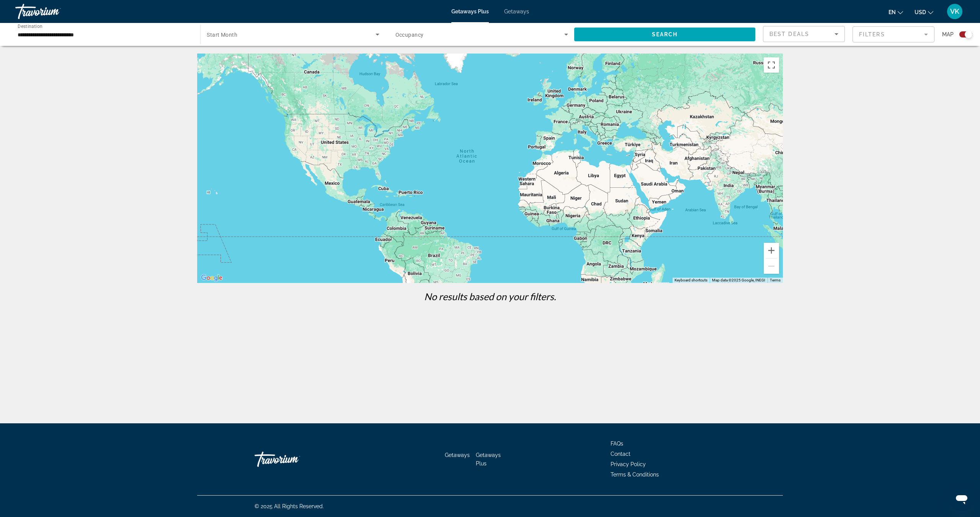 This screenshot has width=980, height=517. Describe the element at coordinates (947, 34) in the screenshot. I see `span: Map` at that location.